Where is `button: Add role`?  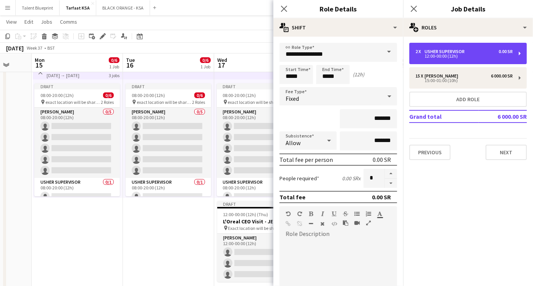 button: Add role is located at coordinates (468, 99).